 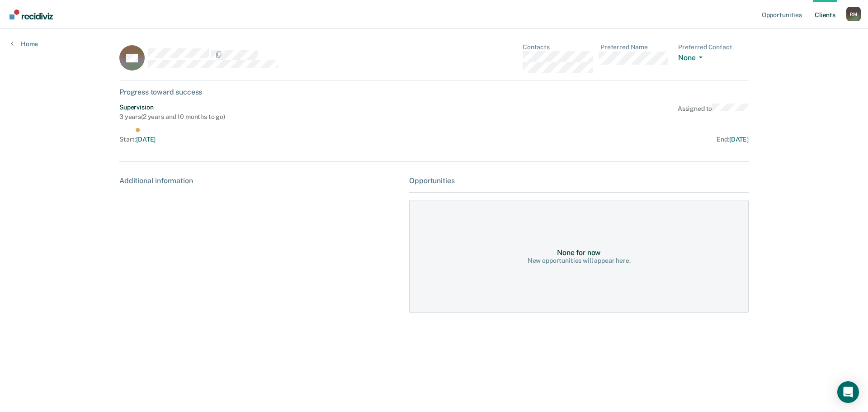 What do you see at coordinates (578, 252) in the screenshot?
I see `div: None for now` at bounding box center [578, 252].